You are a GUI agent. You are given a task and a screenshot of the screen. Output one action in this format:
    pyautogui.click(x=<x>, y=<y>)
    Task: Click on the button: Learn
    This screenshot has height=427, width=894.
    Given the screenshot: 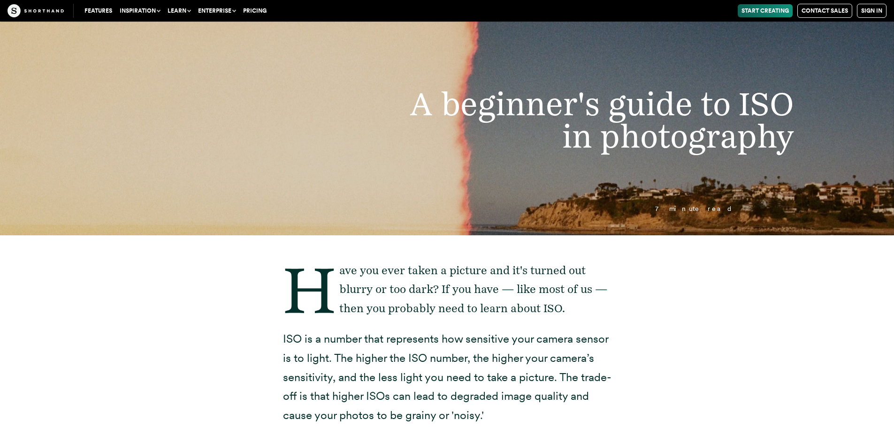 What is the action you would take?
    pyautogui.click(x=179, y=11)
    